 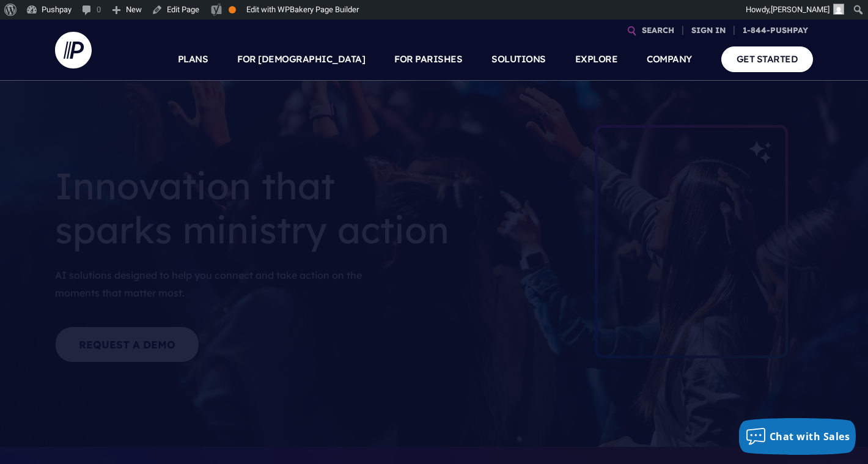 I want to click on div: OK, so click(x=232, y=10).